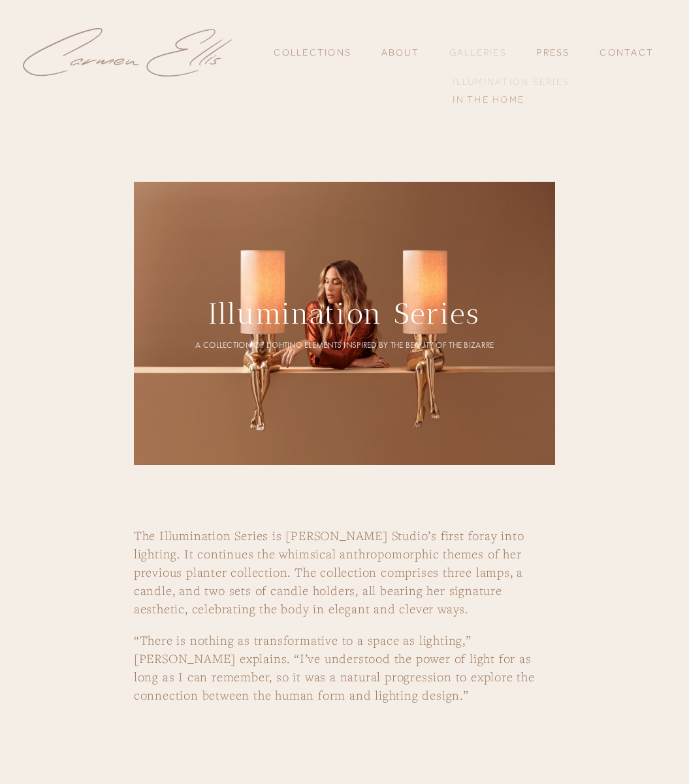 This screenshot has height=784, width=689. I want to click on a: Flora & Fauna Lamp Set, so click(344, 323).